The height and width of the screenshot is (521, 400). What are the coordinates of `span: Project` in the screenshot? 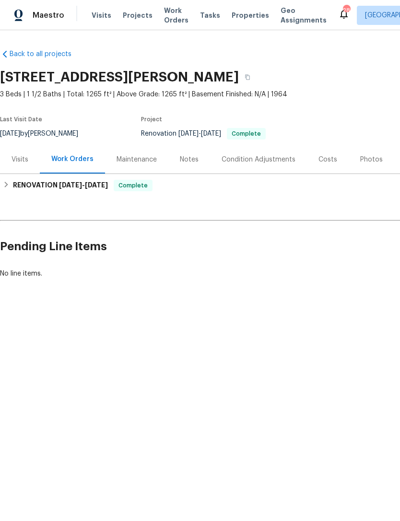 It's located at (152, 119).